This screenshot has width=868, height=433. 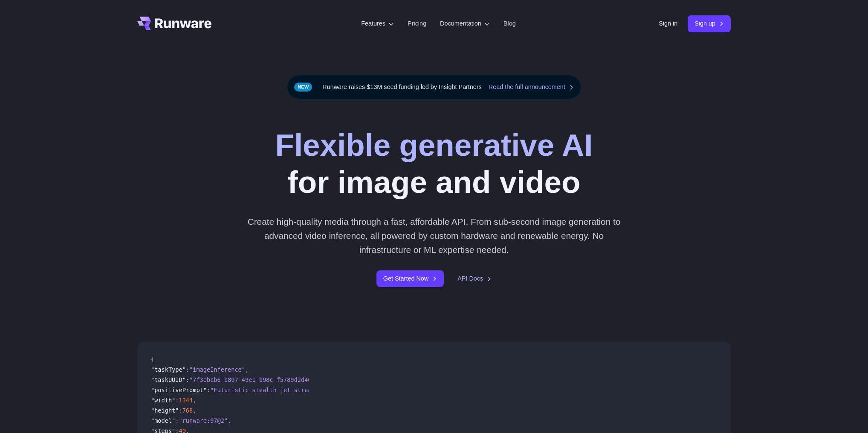 What do you see at coordinates (417, 24) in the screenshot?
I see `a: Pricing` at bounding box center [417, 24].